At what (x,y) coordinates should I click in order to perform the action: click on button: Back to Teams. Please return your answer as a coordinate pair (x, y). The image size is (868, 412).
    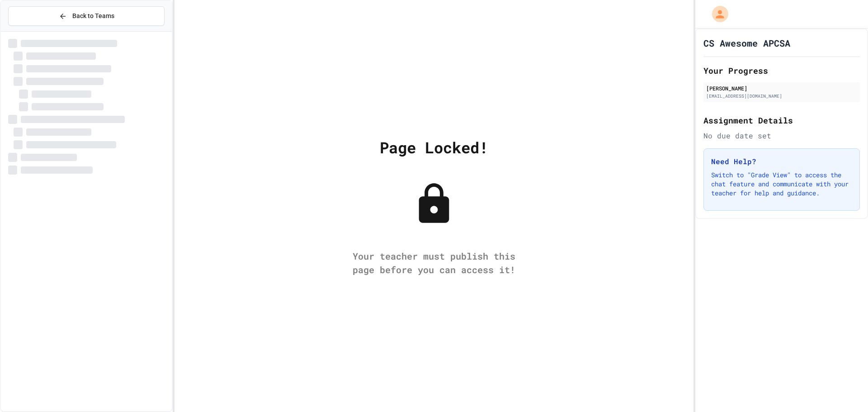
    Looking at the image, I should click on (86, 15).